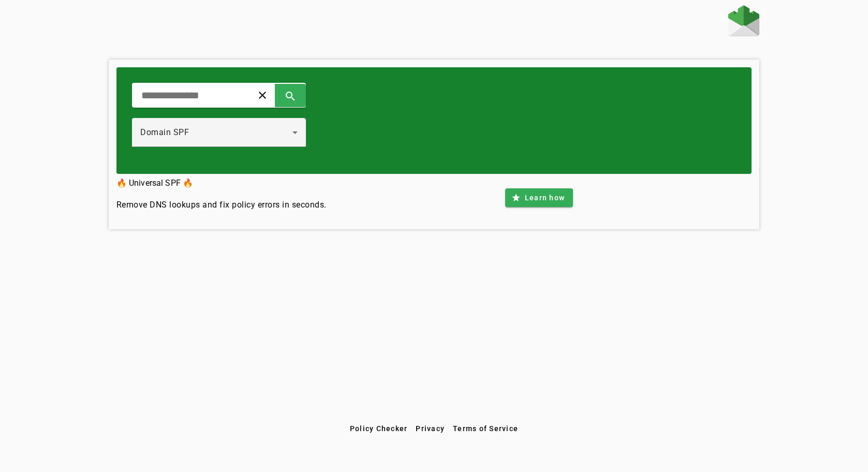 Image resolution: width=868 pixels, height=472 pixels. What do you see at coordinates (486, 429) in the screenshot?
I see `span: Terms of Service` at bounding box center [486, 429].